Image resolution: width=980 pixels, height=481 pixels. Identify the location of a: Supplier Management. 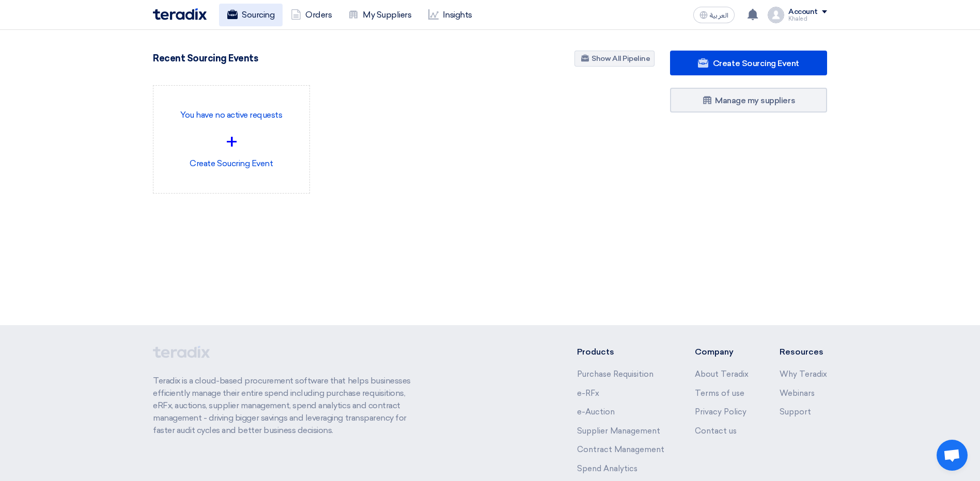
(618, 431).